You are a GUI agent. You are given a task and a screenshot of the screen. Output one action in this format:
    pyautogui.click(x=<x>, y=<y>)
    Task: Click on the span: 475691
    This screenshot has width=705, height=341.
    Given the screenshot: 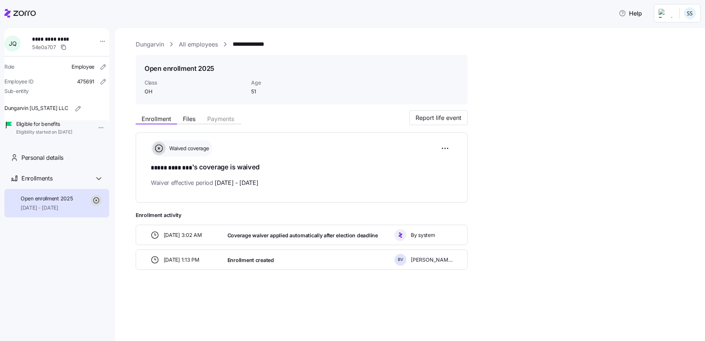 What is the action you would take?
    pyautogui.click(x=86, y=82)
    